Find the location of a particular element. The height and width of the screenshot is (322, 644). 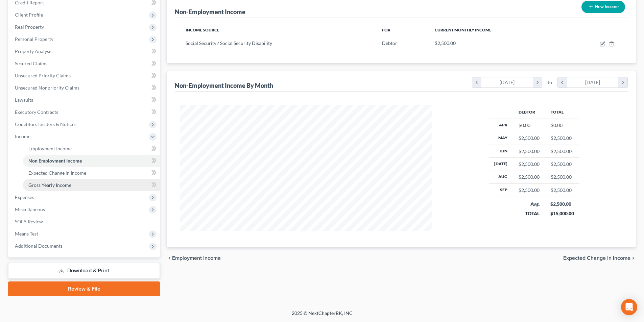

div: Open Intercom Messenger is located at coordinates (629, 307).